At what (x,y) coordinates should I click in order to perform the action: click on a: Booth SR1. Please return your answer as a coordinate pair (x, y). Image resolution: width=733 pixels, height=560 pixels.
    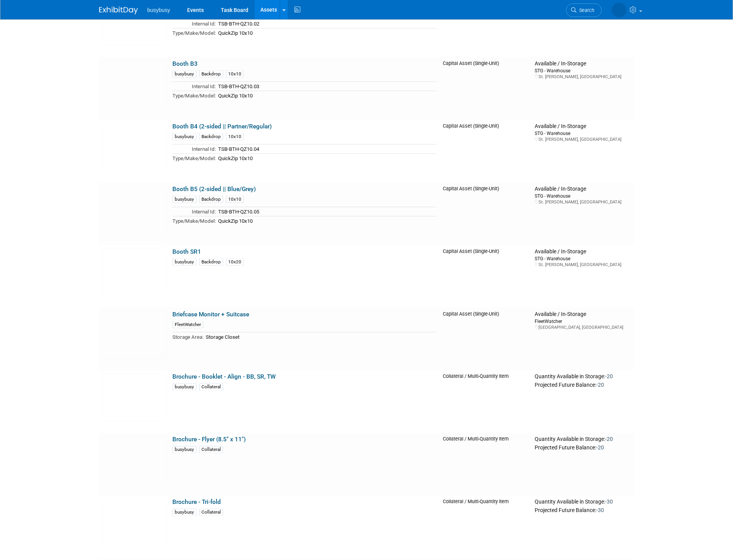
    Looking at the image, I should click on (187, 252).